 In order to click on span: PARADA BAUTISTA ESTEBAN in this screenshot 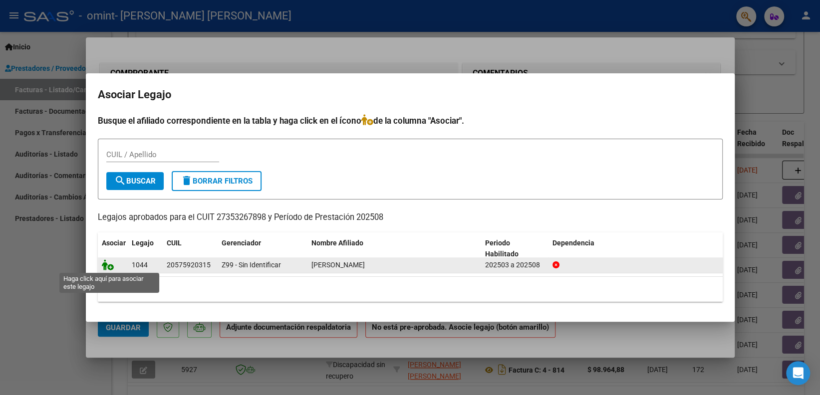, I will do `click(338, 265)`.